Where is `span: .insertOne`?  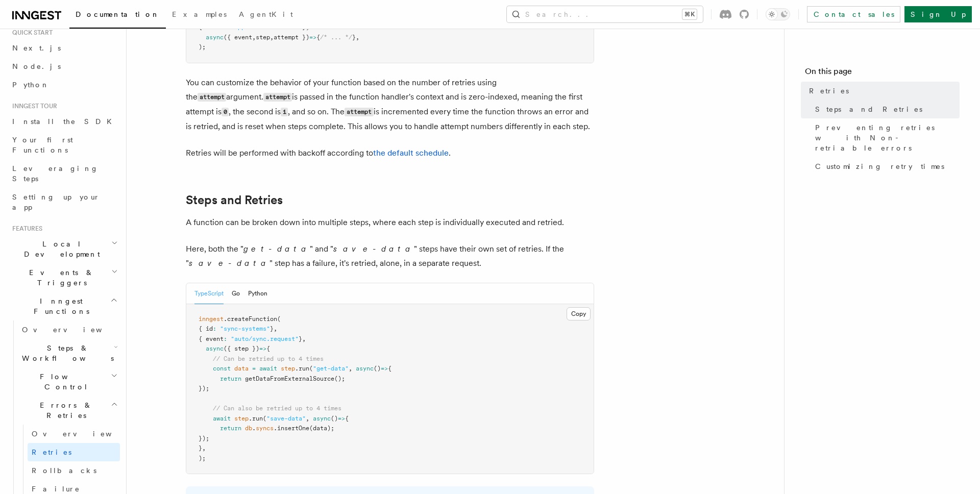 span: .insertOne is located at coordinates (292, 428).